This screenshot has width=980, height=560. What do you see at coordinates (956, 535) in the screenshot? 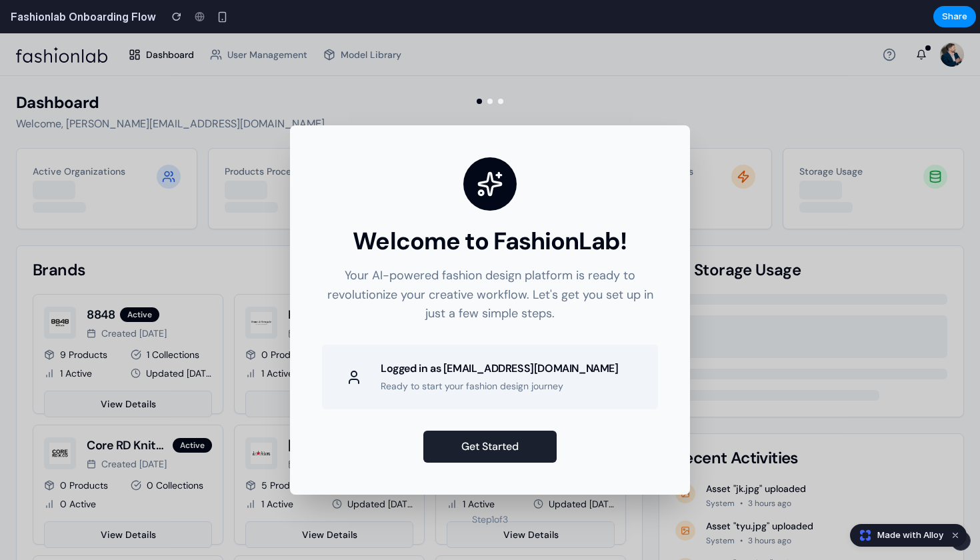
I see `button: Dismiss watermark` at bounding box center [956, 535].